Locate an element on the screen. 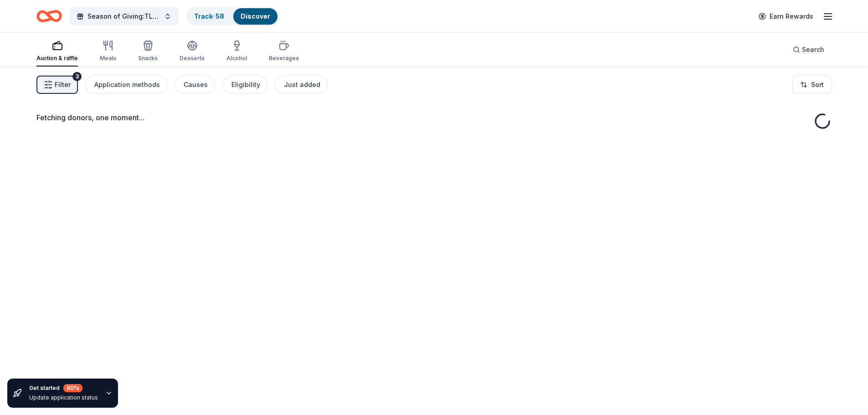  button: Alcohol is located at coordinates (237, 51).